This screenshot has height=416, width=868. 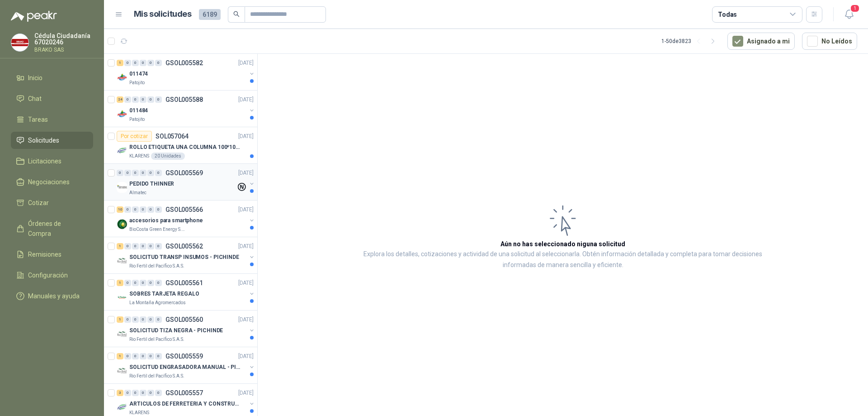 I want to click on a: Cotizar, so click(x=52, y=203).